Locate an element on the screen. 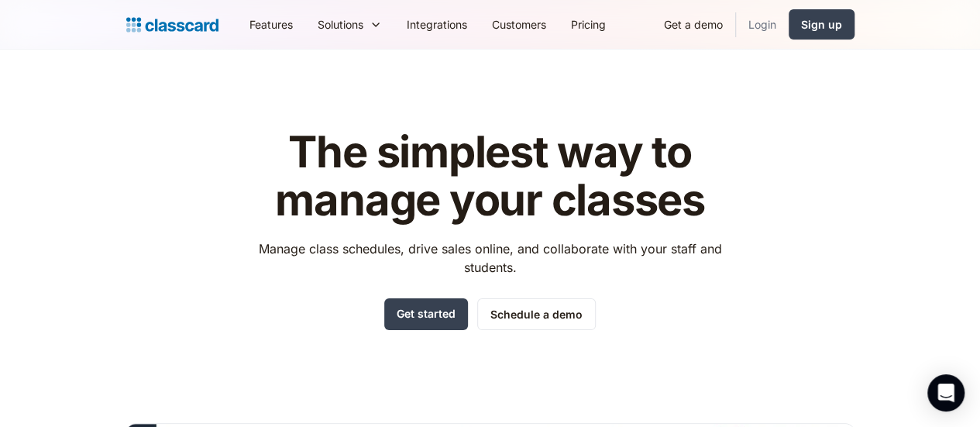  h1: The simplest way to manage your classes is located at coordinates (489, 176).